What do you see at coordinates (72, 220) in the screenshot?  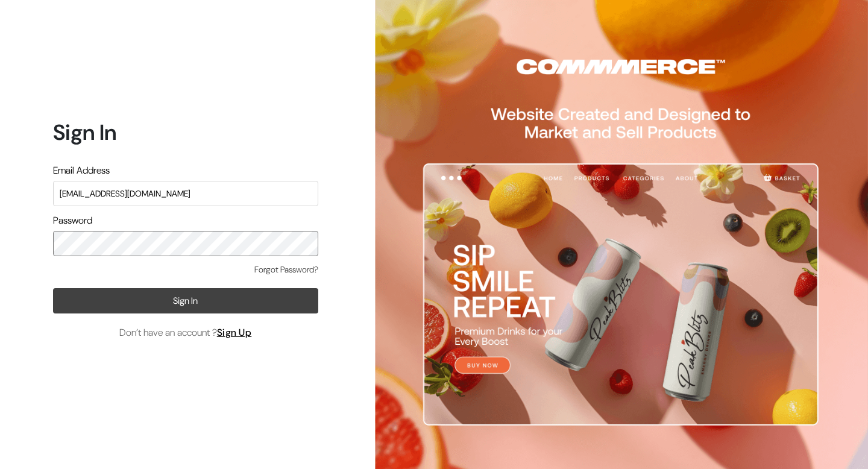 I see `label: Password` at bounding box center [72, 220].